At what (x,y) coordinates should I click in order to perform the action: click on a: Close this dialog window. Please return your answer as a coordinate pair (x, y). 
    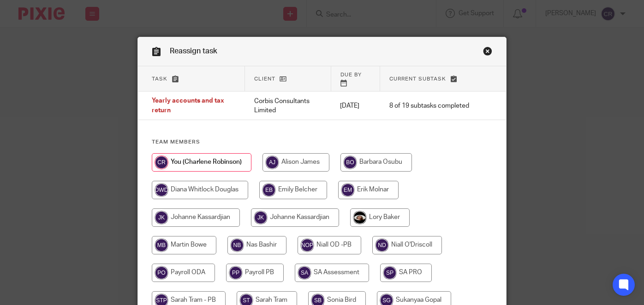
    Looking at the image, I should click on (488, 53).